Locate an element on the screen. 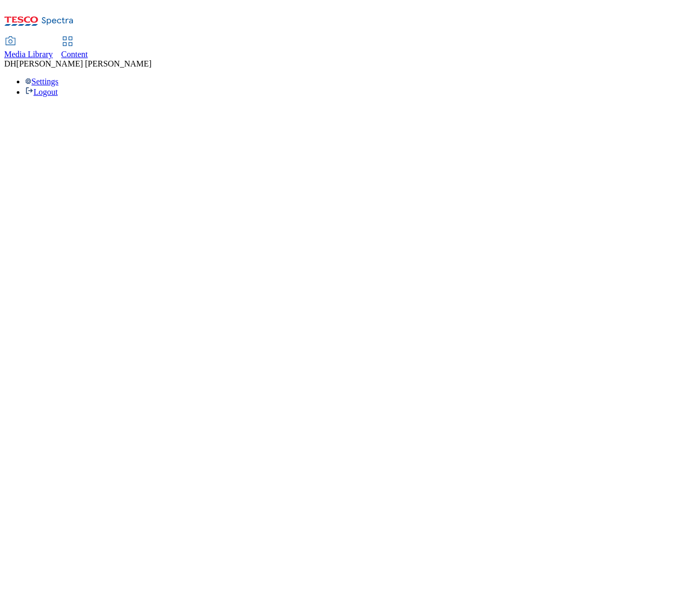 The image size is (681, 616). a: Content is located at coordinates (75, 49).